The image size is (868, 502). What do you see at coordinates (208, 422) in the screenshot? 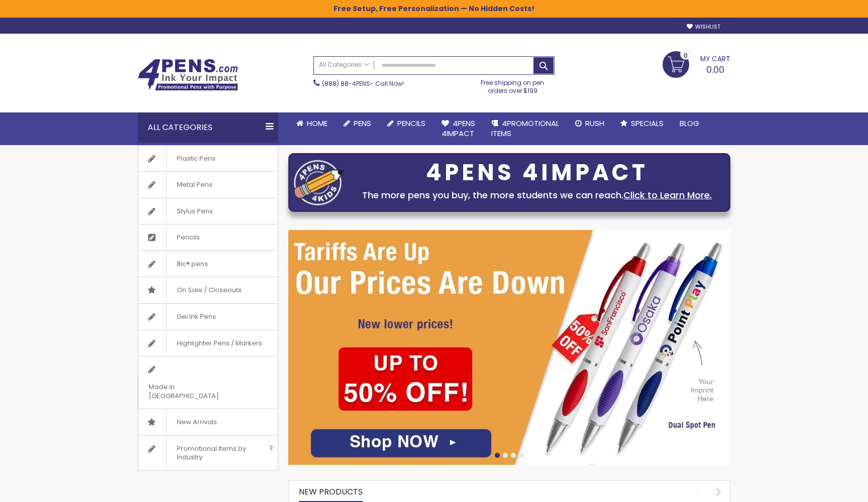
I see `a: New Arrivals` at bounding box center [208, 422].